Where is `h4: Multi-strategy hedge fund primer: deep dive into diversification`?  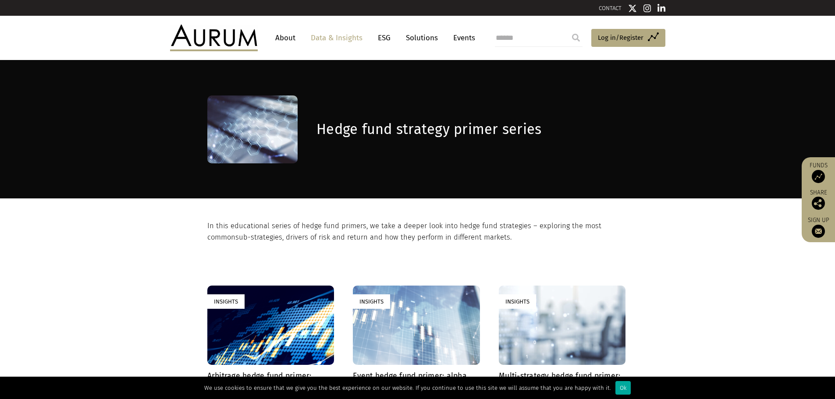
h4: Multi-strategy hedge fund primer: deep dive into diversification is located at coordinates (562, 381).